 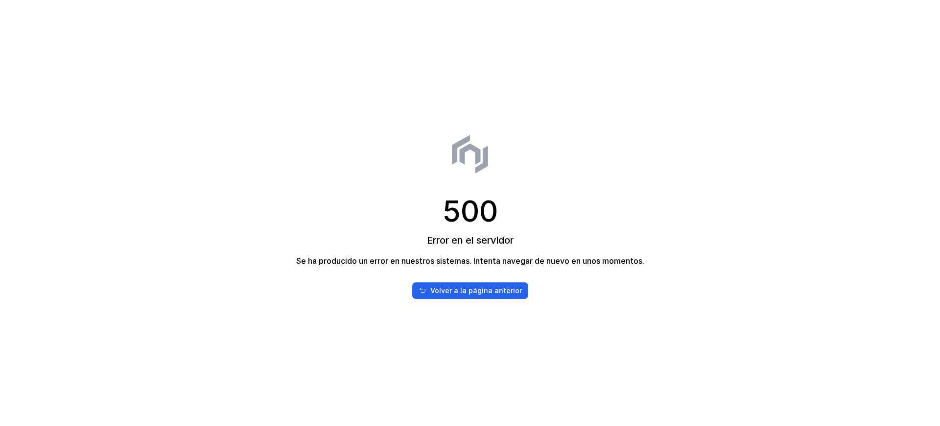 What do you see at coordinates (470, 290) in the screenshot?
I see `button: Volver a la página anterior` at bounding box center [470, 290].